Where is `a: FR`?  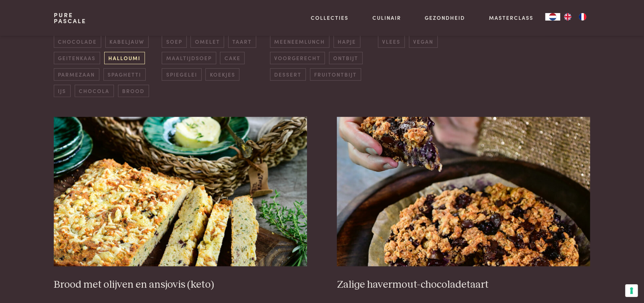
a: FR is located at coordinates (583, 16).